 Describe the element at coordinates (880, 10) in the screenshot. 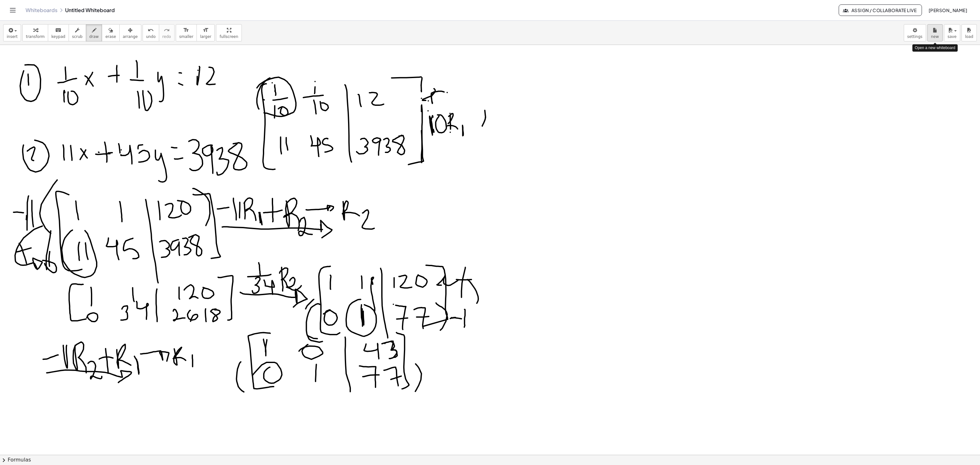

I see `button: Assign / Collaborate Live` at that location.